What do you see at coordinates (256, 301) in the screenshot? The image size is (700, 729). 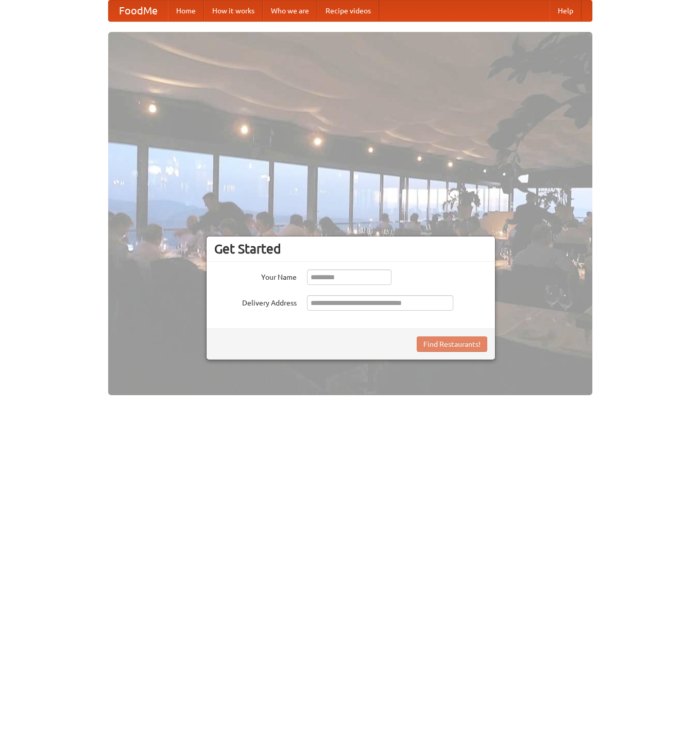 I see `label: Delivery Address` at bounding box center [256, 301].